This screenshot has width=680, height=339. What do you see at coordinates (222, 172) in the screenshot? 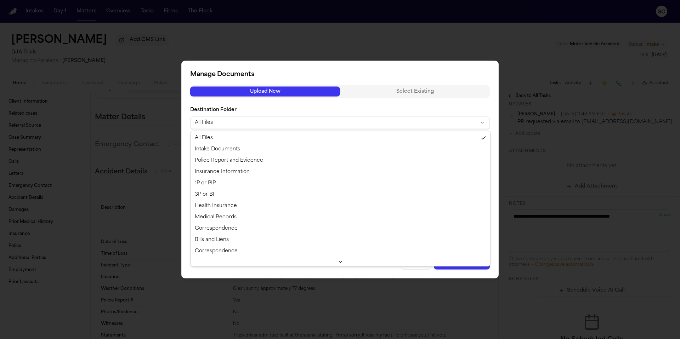
I see `span: Insurance Information` at bounding box center [222, 172].